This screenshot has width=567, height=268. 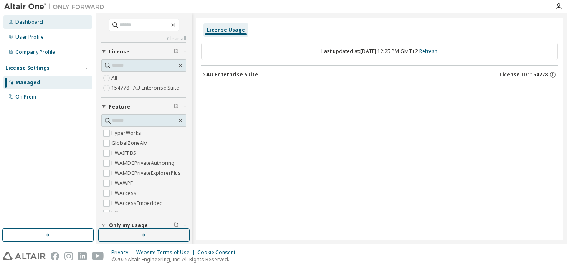 What do you see at coordinates (380, 75) in the screenshot?
I see `button: AU Enterprise SuiteLicense ID: 154778` at bounding box center [380, 75].